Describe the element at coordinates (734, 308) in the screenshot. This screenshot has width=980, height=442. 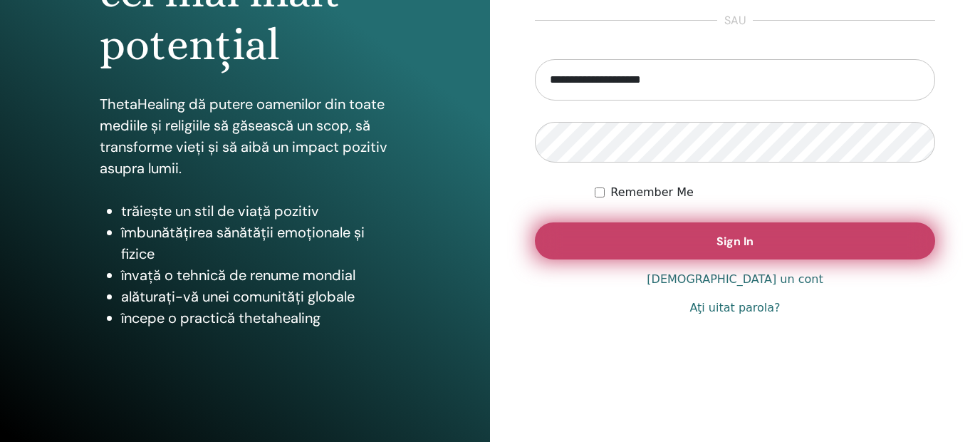
I see `a: Aţi uitat parola?` at that location.